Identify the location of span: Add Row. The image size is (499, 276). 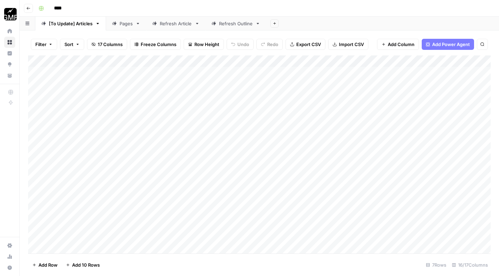
(48, 265).